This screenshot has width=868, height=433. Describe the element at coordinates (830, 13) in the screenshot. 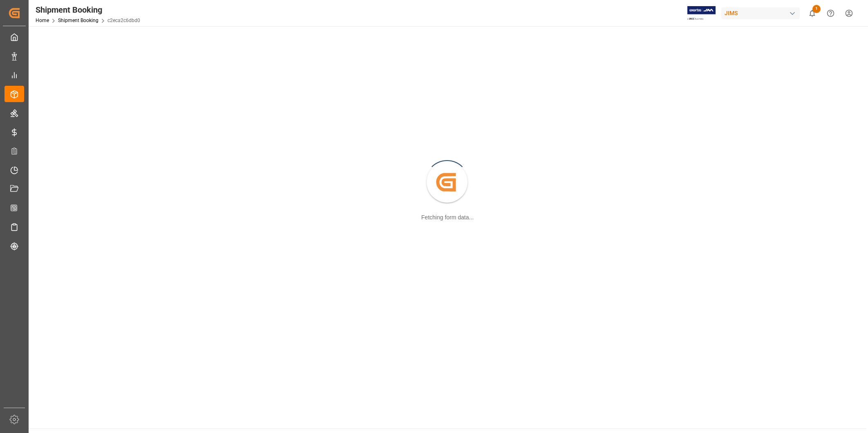

I see `button: Help Center` at that location.